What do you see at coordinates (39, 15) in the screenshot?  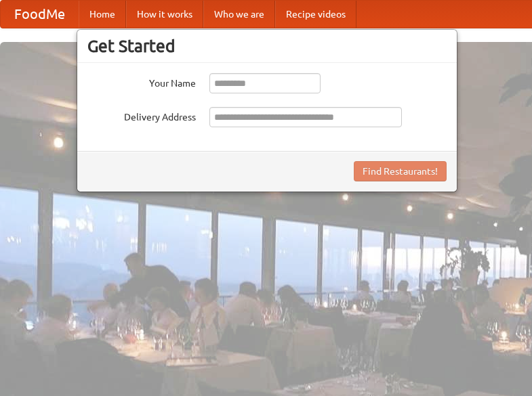 I see `a: FoodMe` at bounding box center [39, 15].